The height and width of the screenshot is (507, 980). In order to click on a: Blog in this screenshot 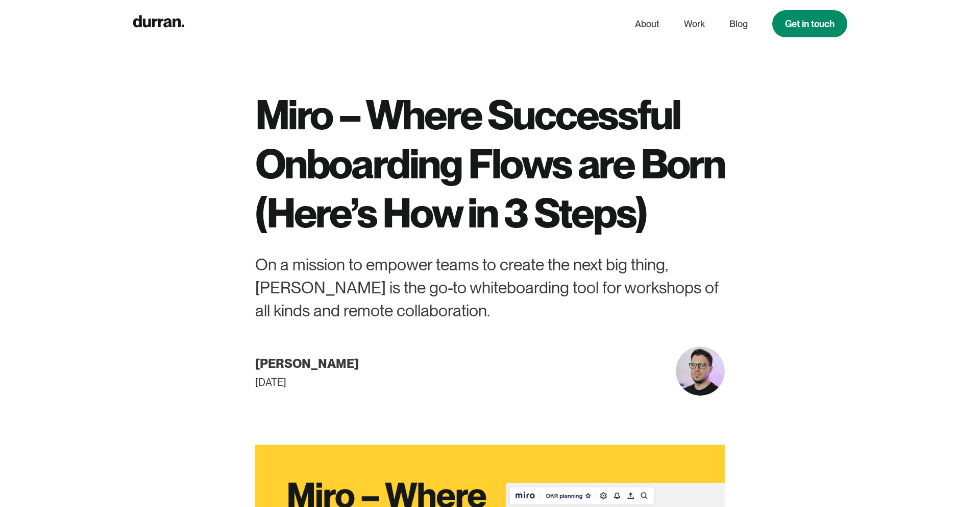, I will do `click(739, 24)`.